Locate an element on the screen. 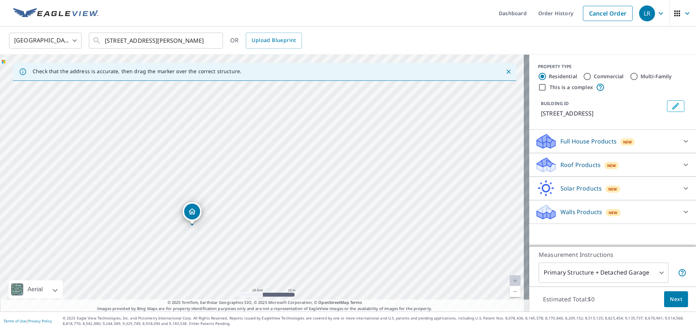 The width and height of the screenshot is (696, 330). p: Walls Products is located at coordinates (581, 212).